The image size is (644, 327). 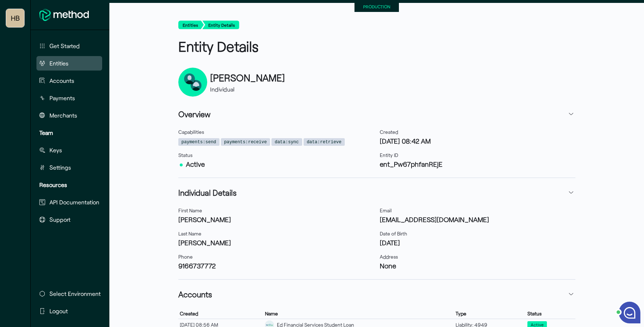 I want to click on h3: Accounts, so click(x=195, y=294).